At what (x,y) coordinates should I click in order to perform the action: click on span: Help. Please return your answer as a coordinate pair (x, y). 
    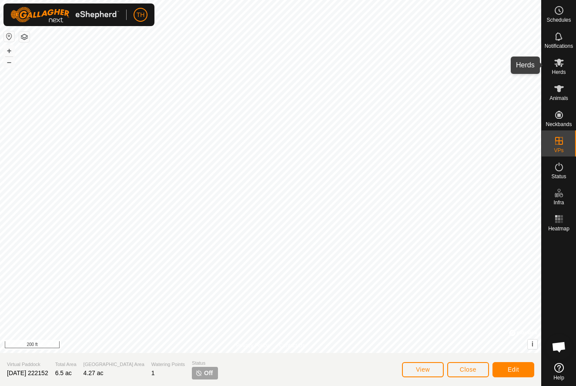
    Looking at the image, I should click on (559, 378).